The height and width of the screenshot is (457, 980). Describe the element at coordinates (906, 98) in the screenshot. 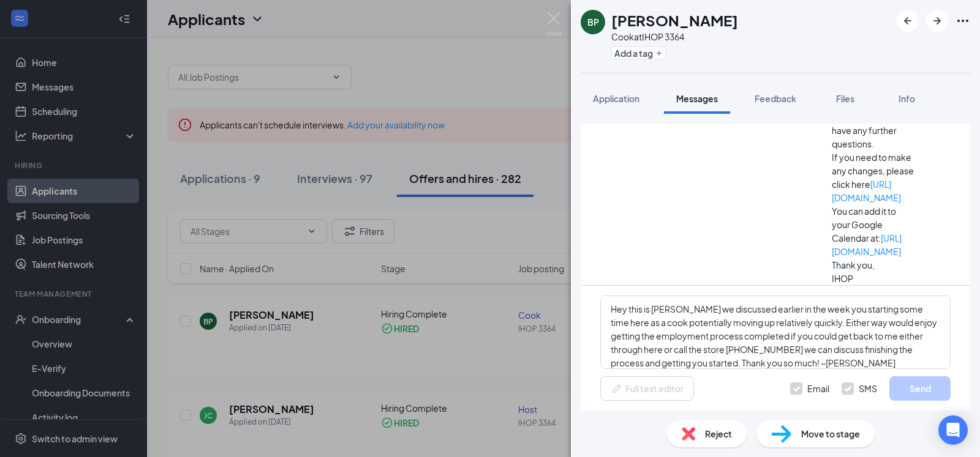

I see `span: Info` at that location.